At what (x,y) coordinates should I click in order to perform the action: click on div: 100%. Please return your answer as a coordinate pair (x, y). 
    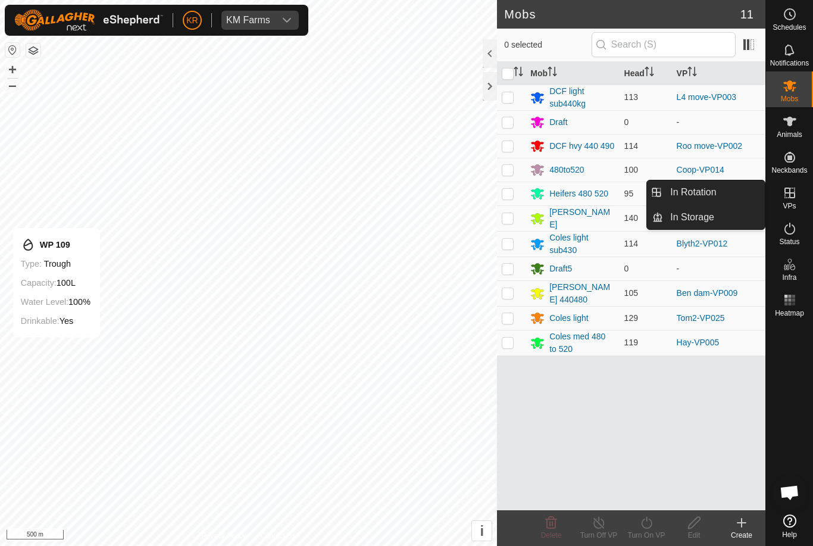
    Looking at the image, I should click on (55, 302).